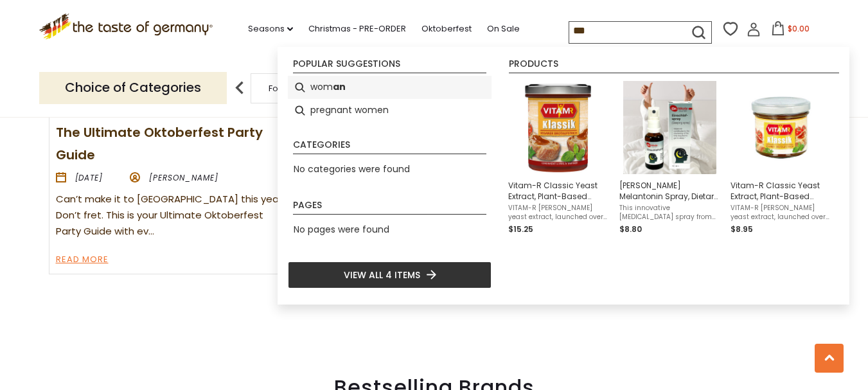 The image size is (868, 390). Describe the element at coordinates (389, 207) in the screenshot. I see `li: Pages` at that location.